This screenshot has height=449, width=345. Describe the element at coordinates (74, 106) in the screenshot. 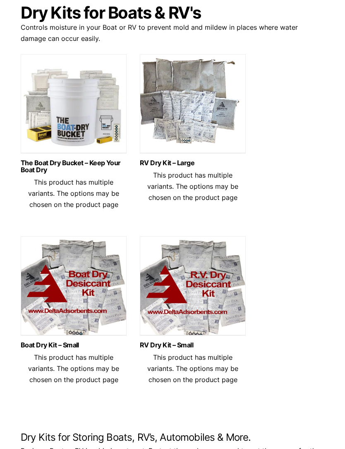

I see `img: The Boat Dry Bucket` at that location.